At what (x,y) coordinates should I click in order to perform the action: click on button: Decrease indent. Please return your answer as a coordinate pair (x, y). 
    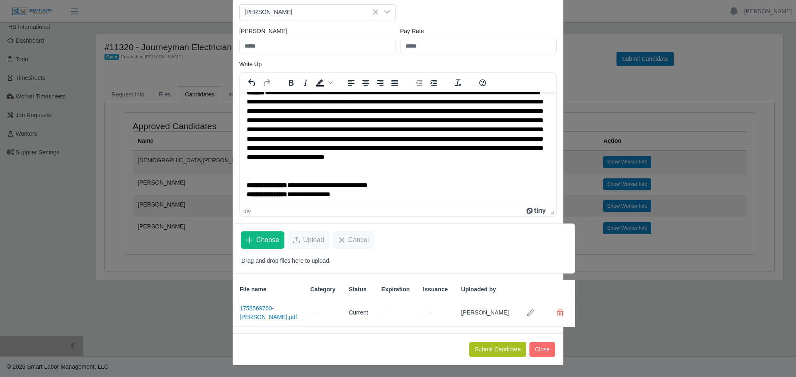
    Looking at the image, I should click on (419, 83).